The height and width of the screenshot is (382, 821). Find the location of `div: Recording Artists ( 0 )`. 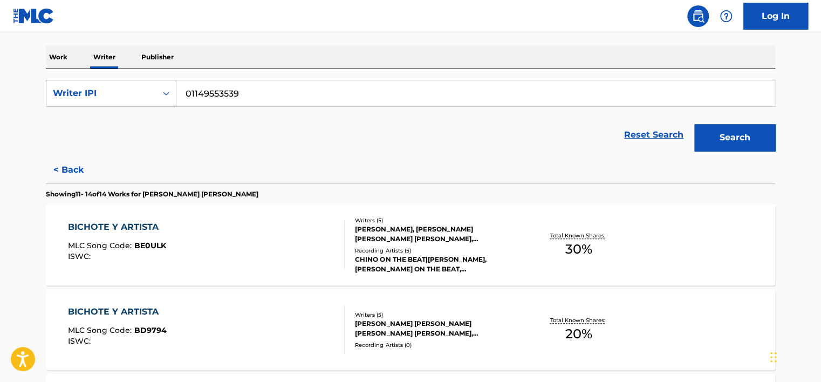

div: Recording Artists ( 0 ) is located at coordinates (436, 345).